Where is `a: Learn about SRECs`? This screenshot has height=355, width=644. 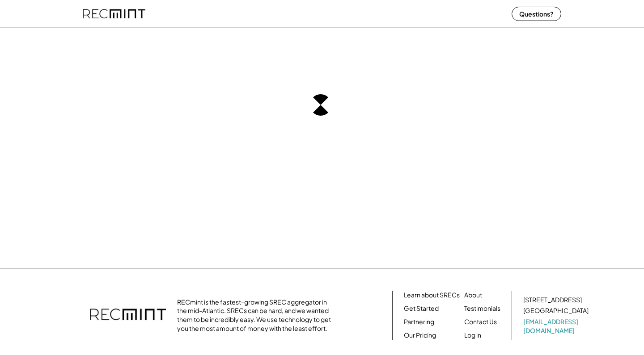
a: Learn about SRECs is located at coordinates (431, 295).